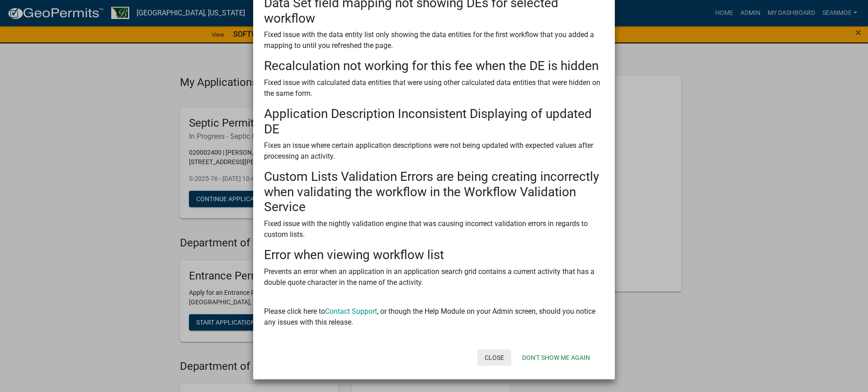 Image resolution: width=868 pixels, height=392 pixels. Describe the element at coordinates (434, 151) in the screenshot. I see `p: Fixes an issue where certain application descriptions were not being updated with expected values...` at that location.